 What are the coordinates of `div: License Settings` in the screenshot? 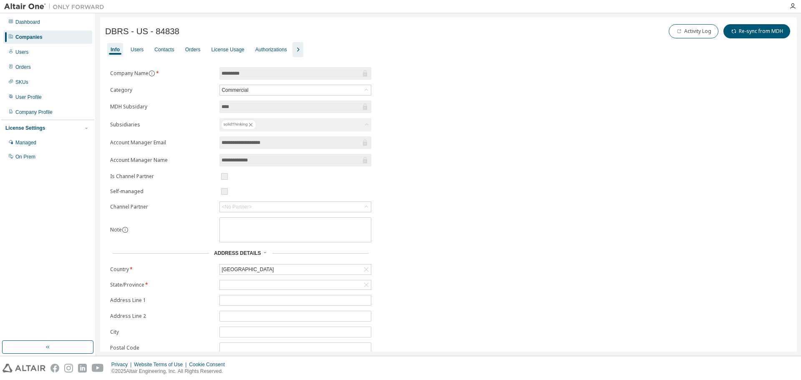 It's located at (25, 128).